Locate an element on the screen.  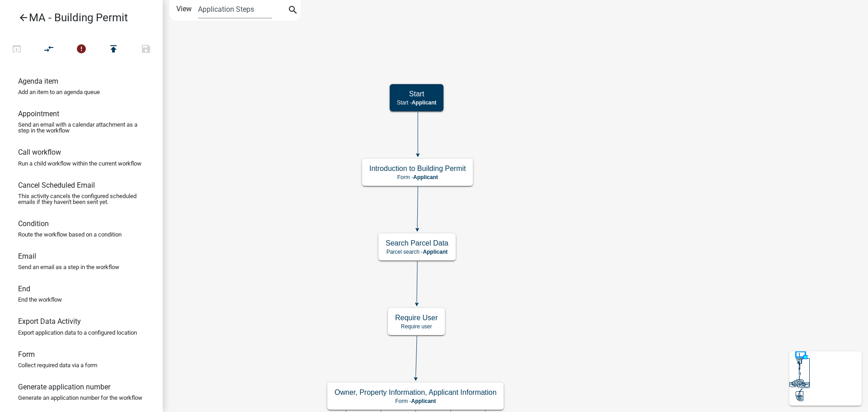
p: Send an email with a calendar attachment as a step in the workflow is located at coordinates (82, 128).